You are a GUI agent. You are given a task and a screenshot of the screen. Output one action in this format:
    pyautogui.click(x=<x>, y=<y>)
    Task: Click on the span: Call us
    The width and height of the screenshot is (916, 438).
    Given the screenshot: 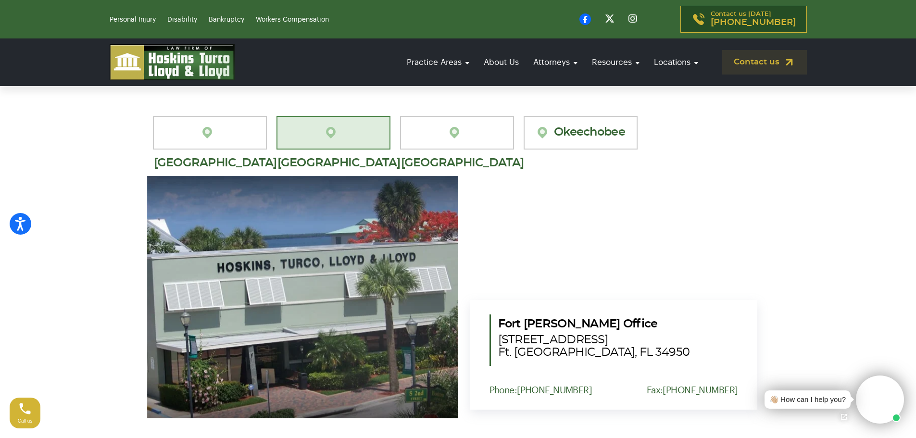 What is the action you would take?
    pyautogui.click(x=25, y=421)
    